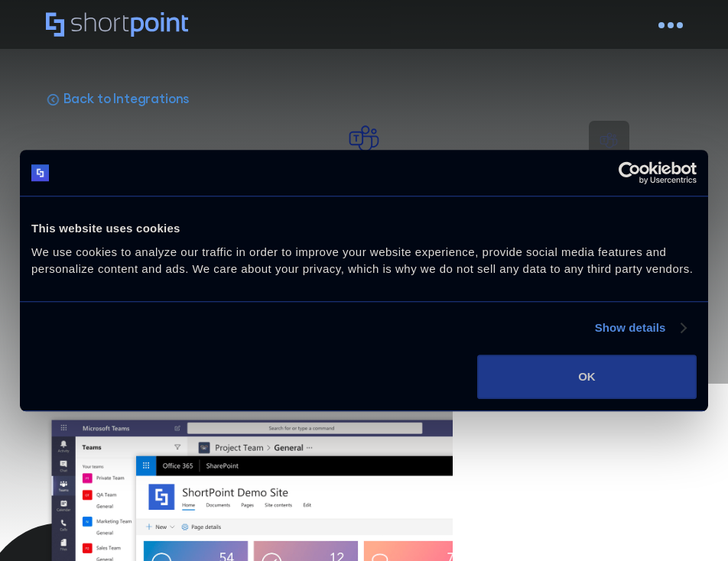 Image resolution: width=728 pixels, height=561 pixels. Describe the element at coordinates (364, 139) in the screenshot. I see `img: Teams` at that location.